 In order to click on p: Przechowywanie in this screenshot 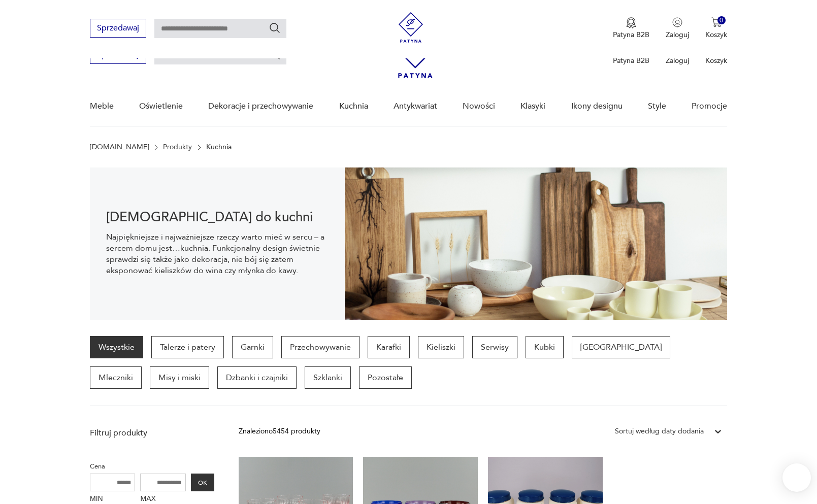, I will do `click(320, 347)`.